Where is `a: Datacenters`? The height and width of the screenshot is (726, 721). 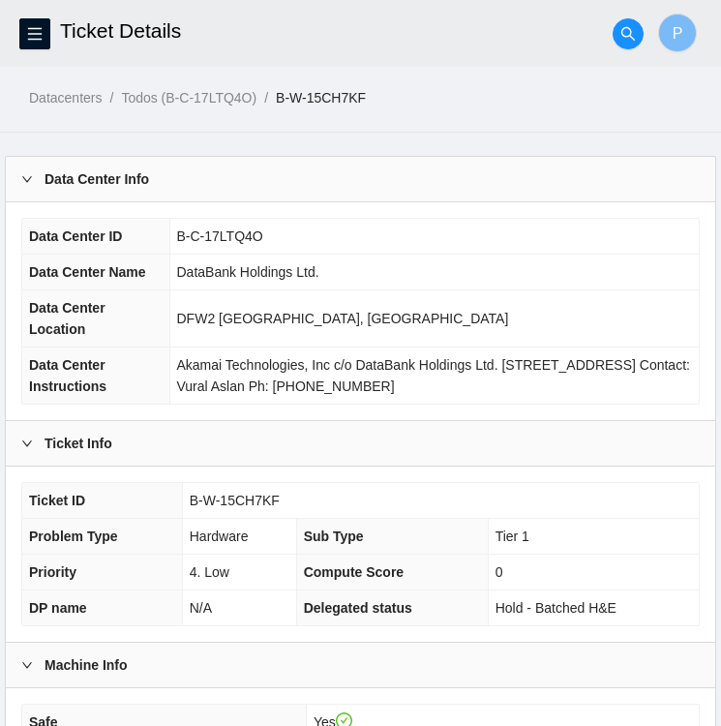 a: Datacenters is located at coordinates (65, 98).